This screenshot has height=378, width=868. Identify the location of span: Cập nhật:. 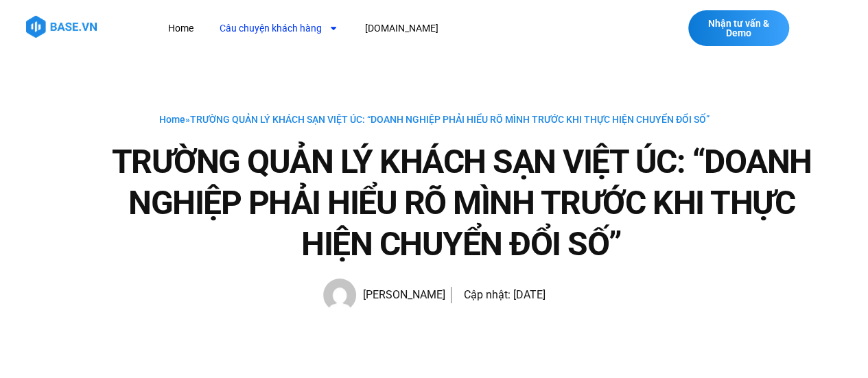
(487, 294).